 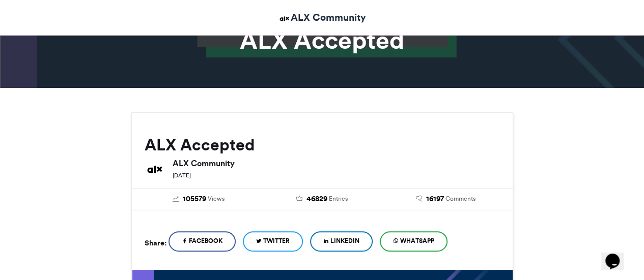 What do you see at coordinates (322, 199) in the screenshot?
I see `a: 46829 Entries` at bounding box center [322, 199].